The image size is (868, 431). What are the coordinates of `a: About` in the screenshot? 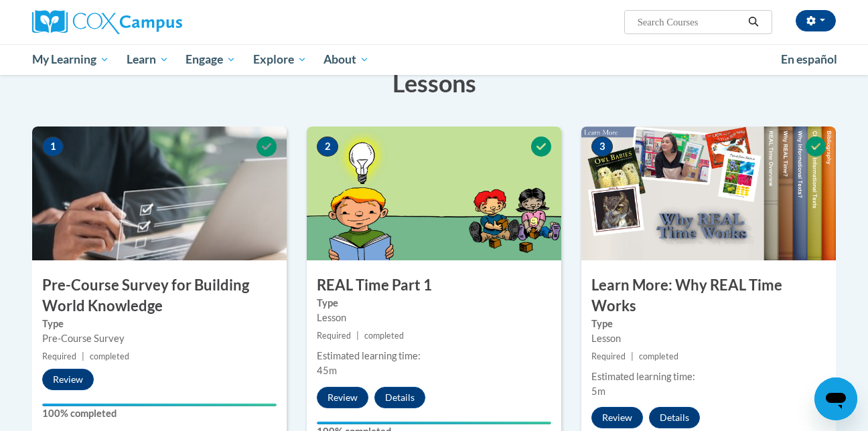 It's located at (347, 60).